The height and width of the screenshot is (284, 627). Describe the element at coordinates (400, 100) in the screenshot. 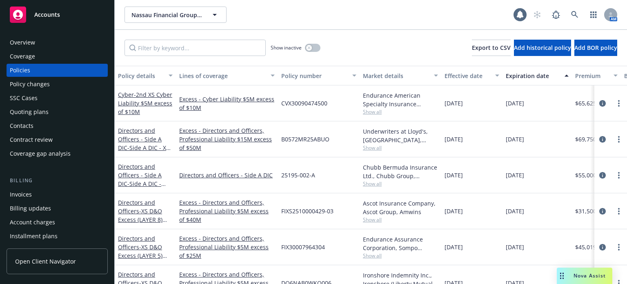

I see `div: Endurance American Specialty Insurance Company, Sompo International, Amwins` at that location.